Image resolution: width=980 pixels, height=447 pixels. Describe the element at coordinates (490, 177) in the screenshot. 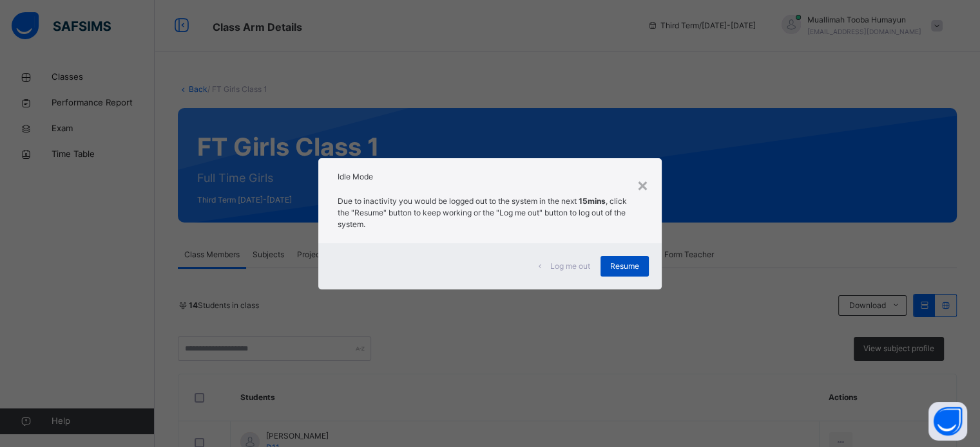

I see `h2: Idle Mode` at that location.